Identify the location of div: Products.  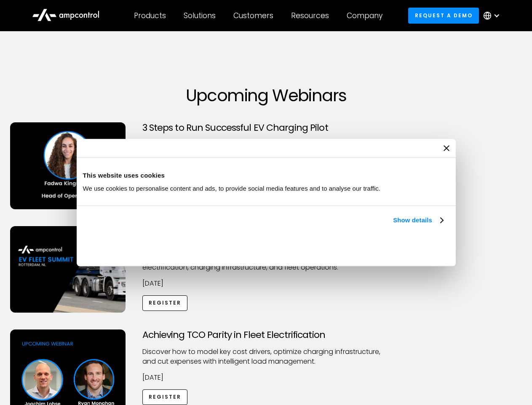
(150, 16).